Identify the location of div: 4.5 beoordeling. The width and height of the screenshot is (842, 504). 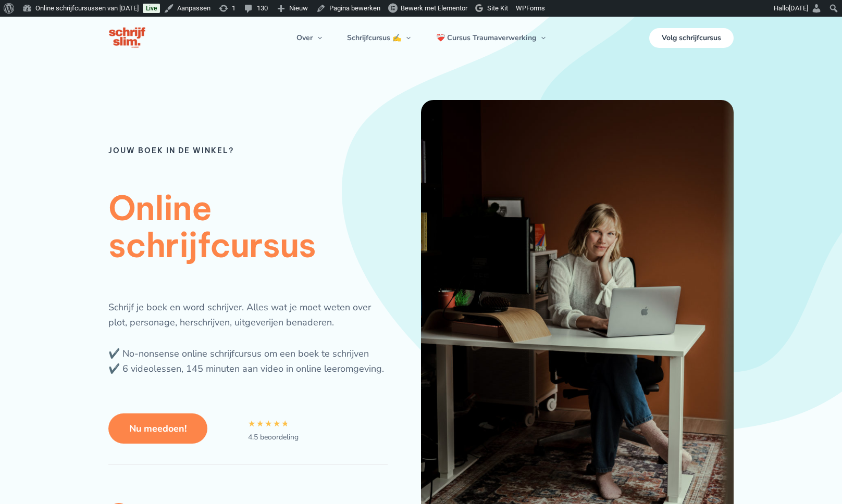
(273, 438).